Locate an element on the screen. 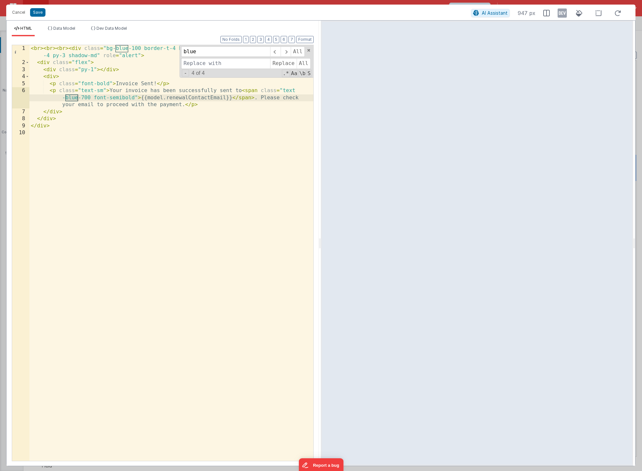 This screenshot has height=471, width=642. span: Alt-Enter is located at coordinates (297, 52).